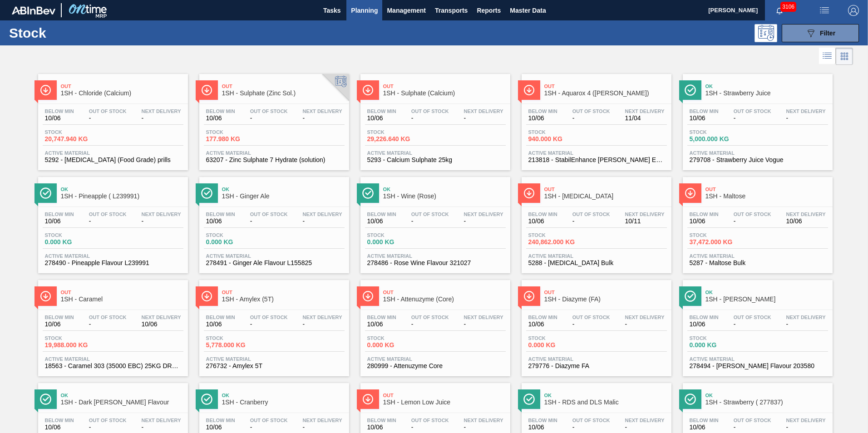  What do you see at coordinates (238, 139) in the screenshot?
I see `span: 177.980 KG` at bounding box center [238, 139].